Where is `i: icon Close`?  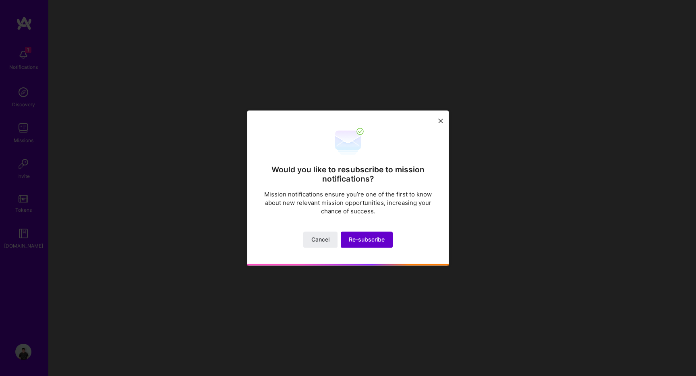
i: icon Close is located at coordinates (441, 121).